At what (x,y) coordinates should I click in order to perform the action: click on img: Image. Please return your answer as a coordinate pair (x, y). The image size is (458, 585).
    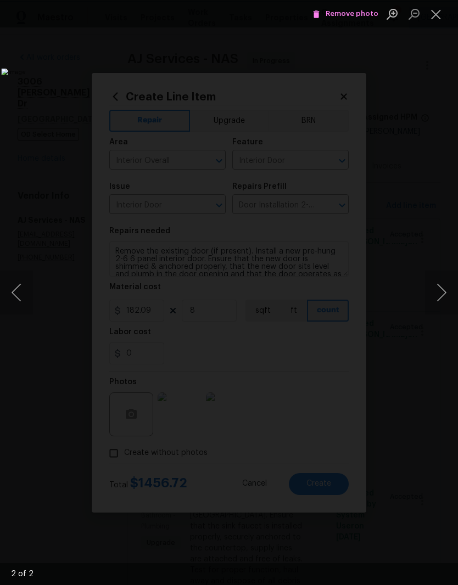
    Looking at the image, I should click on (176, 293).